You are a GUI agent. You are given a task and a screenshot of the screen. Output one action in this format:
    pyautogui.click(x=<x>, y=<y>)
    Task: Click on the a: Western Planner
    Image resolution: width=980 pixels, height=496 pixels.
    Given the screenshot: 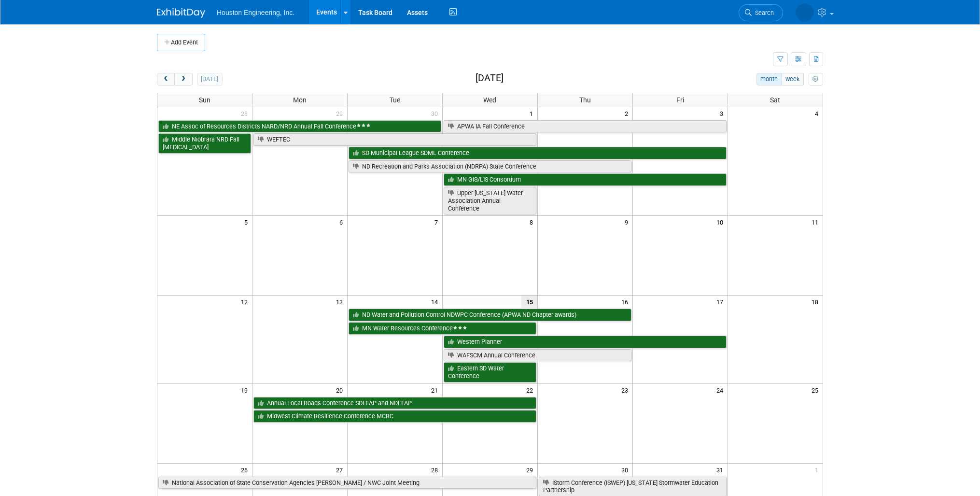 What is the action you would take?
    pyautogui.click(x=585, y=342)
    